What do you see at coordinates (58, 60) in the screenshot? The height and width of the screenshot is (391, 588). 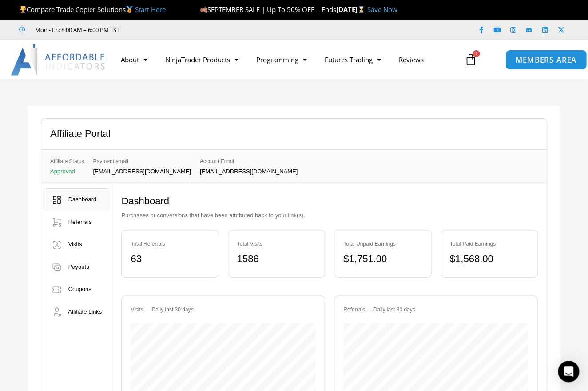 I see `img: LogoAI | Affordable Indicators – NinjaTrader` at bounding box center [58, 60].